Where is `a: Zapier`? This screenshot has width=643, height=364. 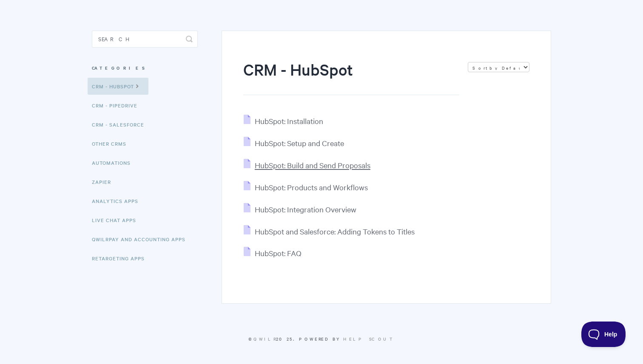 a: Zapier is located at coordinates (105, 182).